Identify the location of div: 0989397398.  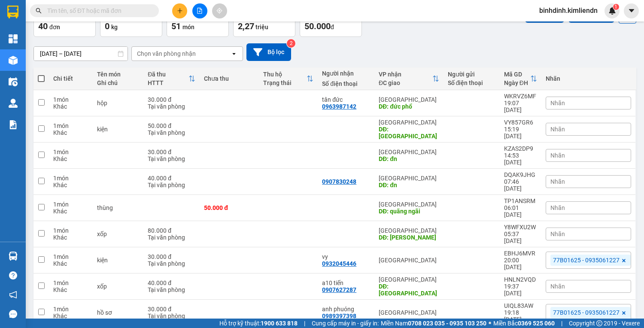
(339, 316).